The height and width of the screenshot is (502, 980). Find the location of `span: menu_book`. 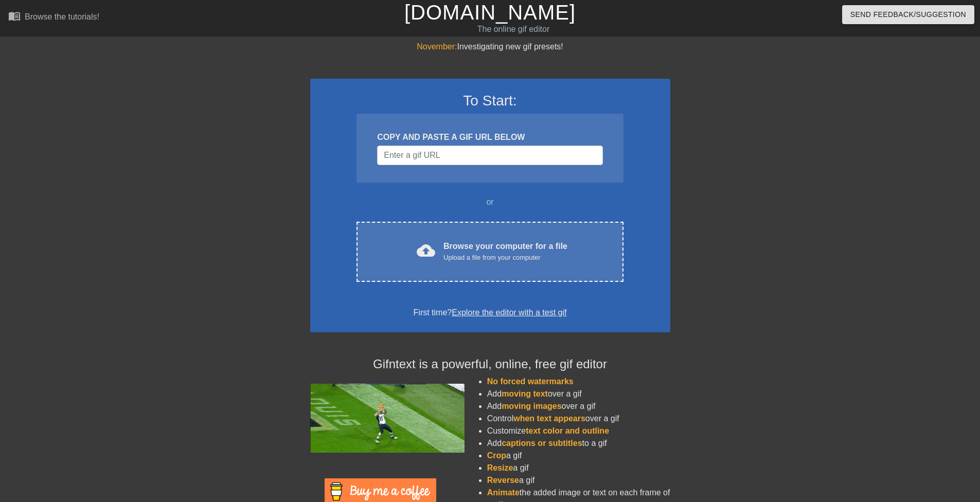

span: menu_book is located at coordinates (14, 16).